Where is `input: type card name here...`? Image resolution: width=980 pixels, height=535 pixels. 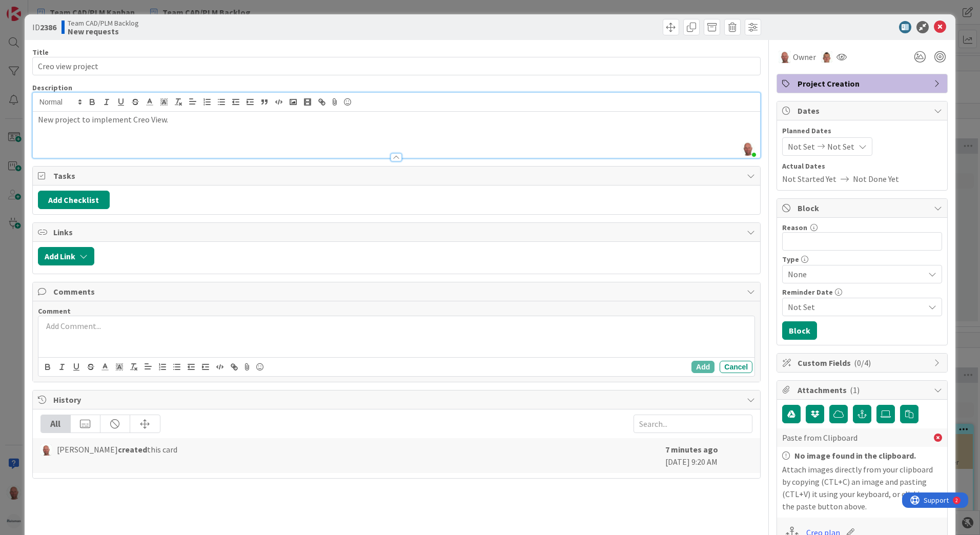 input: type card name here... is located at coordinates (396, 66).